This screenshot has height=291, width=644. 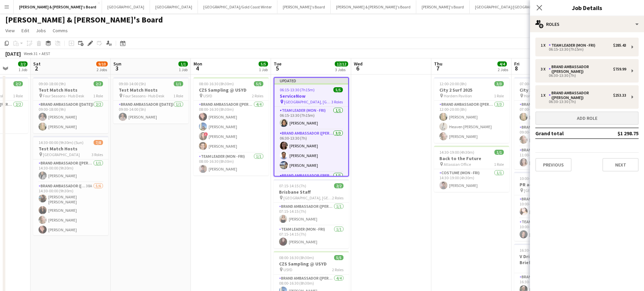 I want to click on span: 1/1, so click(x=499, y=152).